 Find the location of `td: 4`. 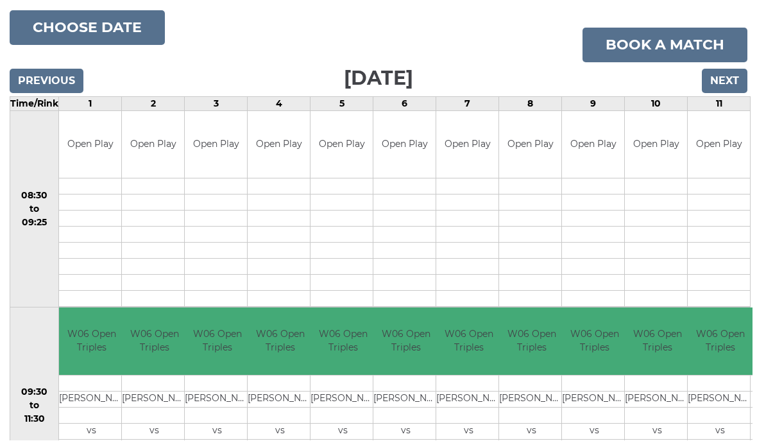

td: 4 is located at coordinates (279, 104).